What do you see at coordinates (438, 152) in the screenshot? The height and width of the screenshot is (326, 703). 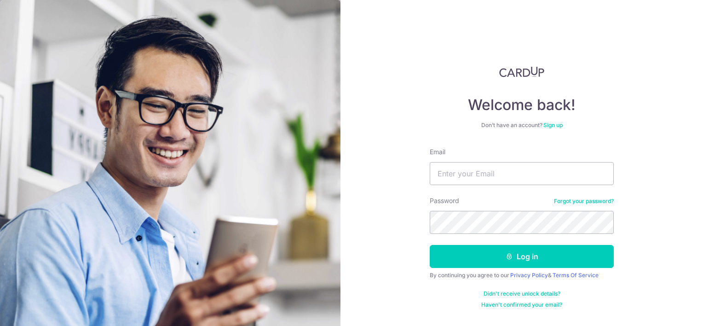 I see `label: Email` at bounding box center [438, 152].